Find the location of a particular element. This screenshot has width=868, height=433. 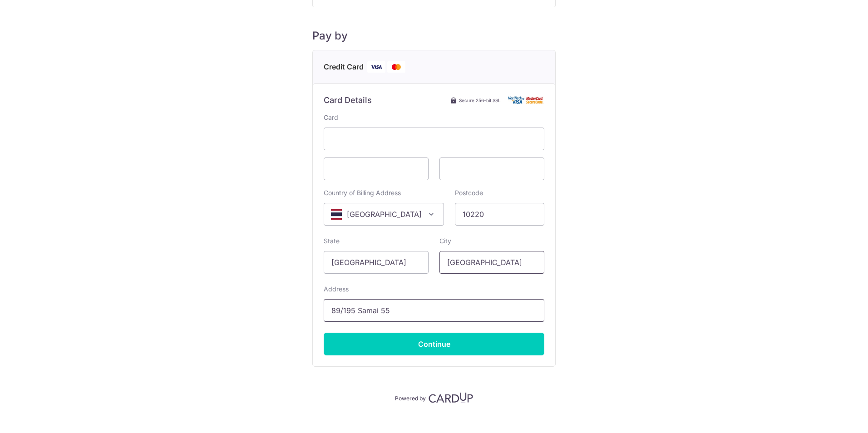

span: Thailand is located at coordinates (384, 214).